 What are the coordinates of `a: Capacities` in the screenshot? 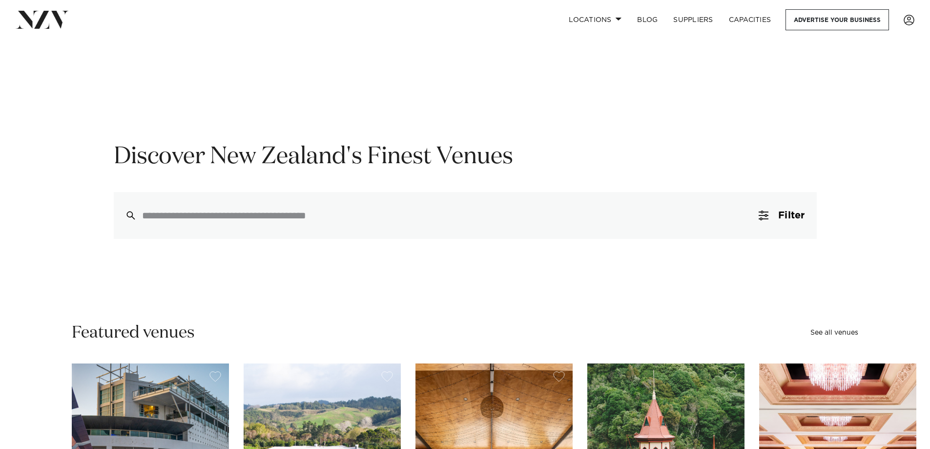 It's located at (750, 20).